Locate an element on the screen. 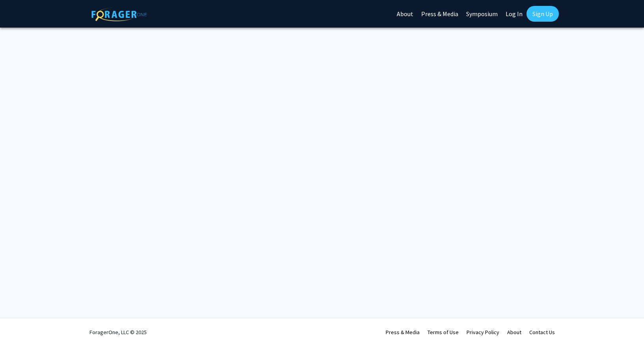 The image size is (644, 346). a: Sign Up is located at coordinates (543, 14).